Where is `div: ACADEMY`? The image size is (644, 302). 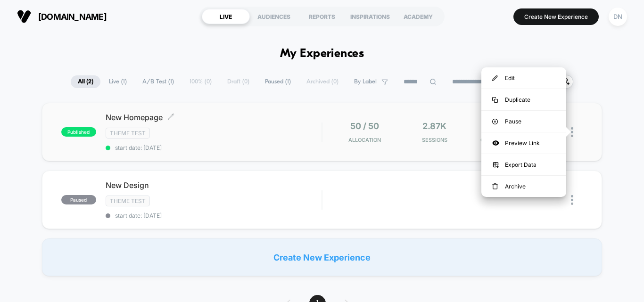
div: ACADEMY is located at coordinates (418, 16).